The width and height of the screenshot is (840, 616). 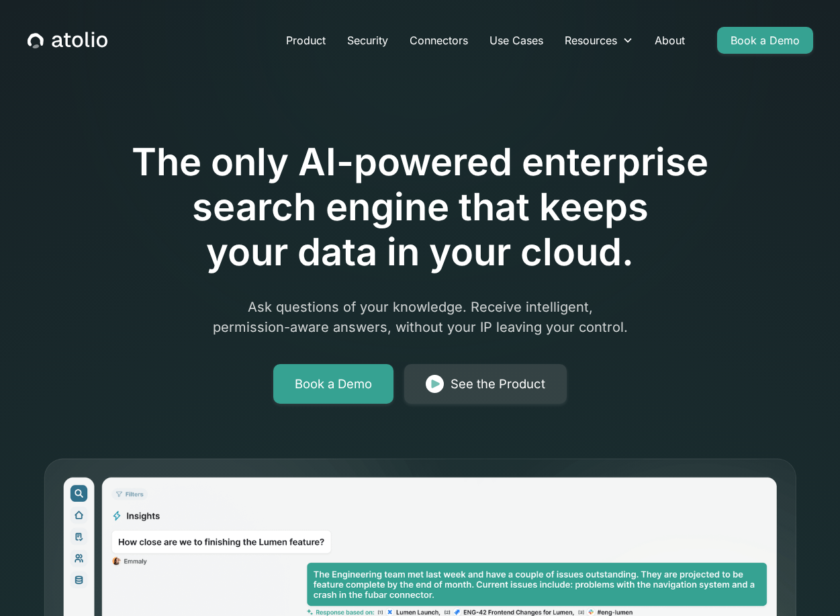 I want to click on p: Ask questions of your knowledge. Receive intelligent, permission-aware answers, without your IP l..., so click(x=420, y=317).